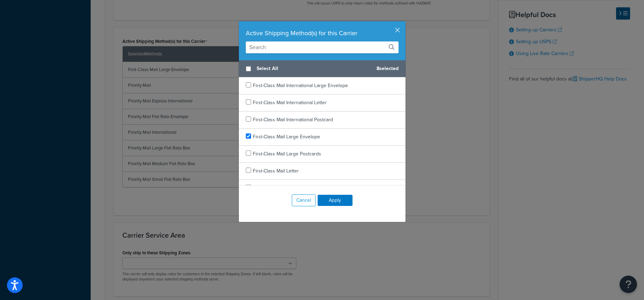 The width and height of the screenshot is (644, 300). Describe the element at coordinates (294, 188) in the screenshot. I see `span: First-Class Mail Package Service Retail` at that location.